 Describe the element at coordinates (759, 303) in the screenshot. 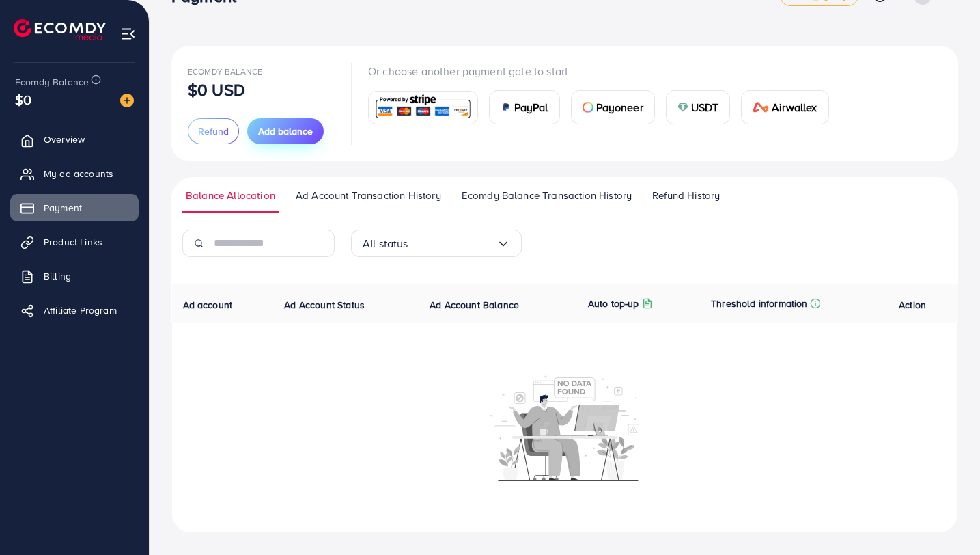

I see `p: Threshold information` at that location.